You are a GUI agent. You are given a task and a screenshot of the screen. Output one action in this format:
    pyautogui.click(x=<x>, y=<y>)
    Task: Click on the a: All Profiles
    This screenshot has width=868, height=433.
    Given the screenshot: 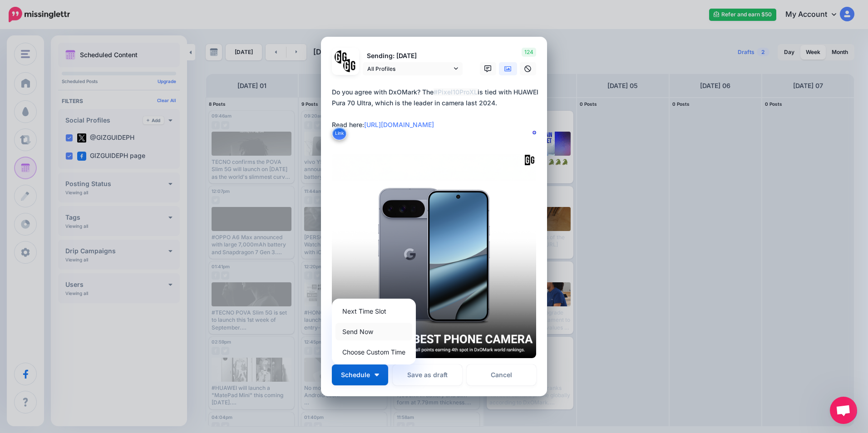 What is the action you would take?
    pyautogui.click(x=412, y=69)
    